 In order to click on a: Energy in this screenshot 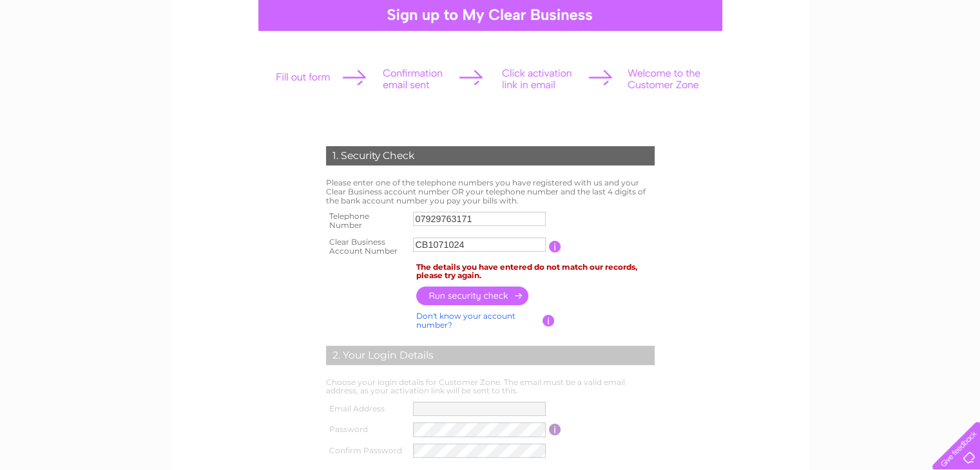, I will do `click(846, 59)`.